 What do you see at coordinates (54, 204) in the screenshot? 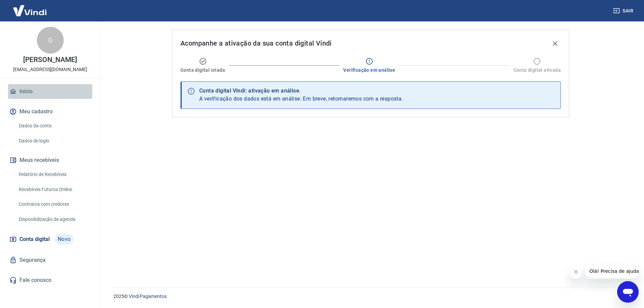
I see `a: Contratos com credores` at bounding box center [54, 204].